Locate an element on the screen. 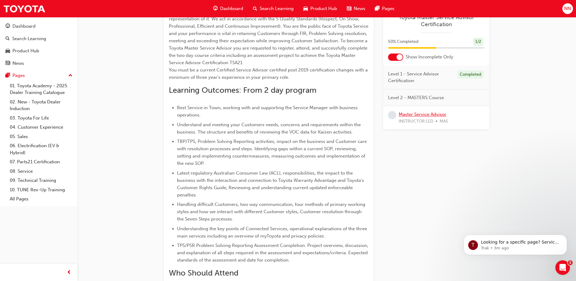 The height and width of the screenshot is (281, 576). div: Completed is located at coordinates (470, 74).